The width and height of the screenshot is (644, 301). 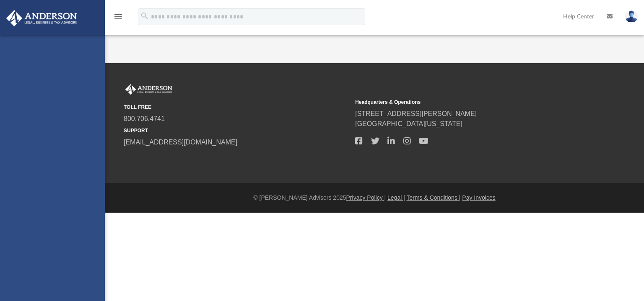 What do you see at coordinates (118, 17) in the screenshot?
I see `i: menu` at bounding box center [118, 17].